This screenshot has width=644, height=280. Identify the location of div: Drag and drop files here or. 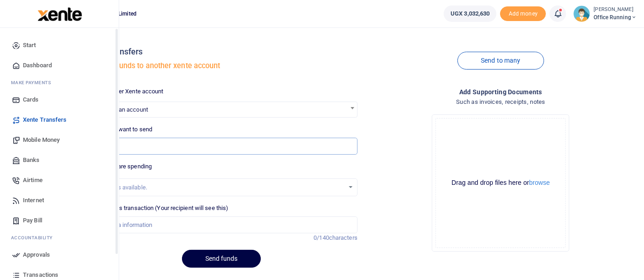
(500, 182).